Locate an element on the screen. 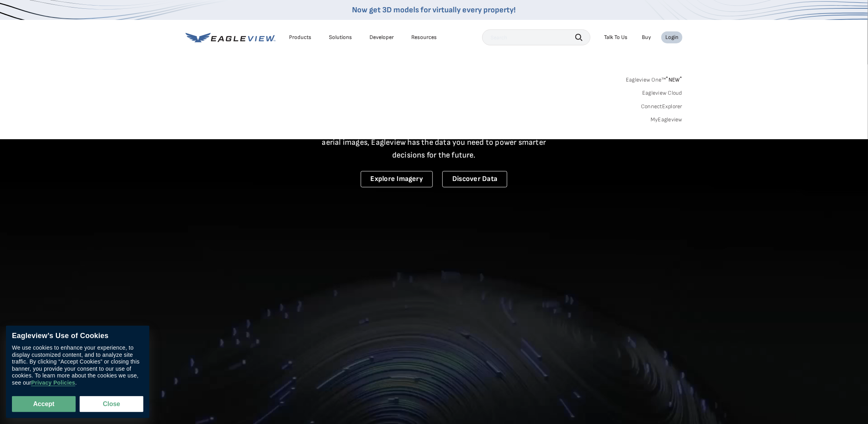 Image resolution: width=868 pixels, height=424 pixels. p: A new era starts here. Built on more than 3.5 billion high-resolution aerial images, Eagleview ha... is located at coordinates (434, 143).